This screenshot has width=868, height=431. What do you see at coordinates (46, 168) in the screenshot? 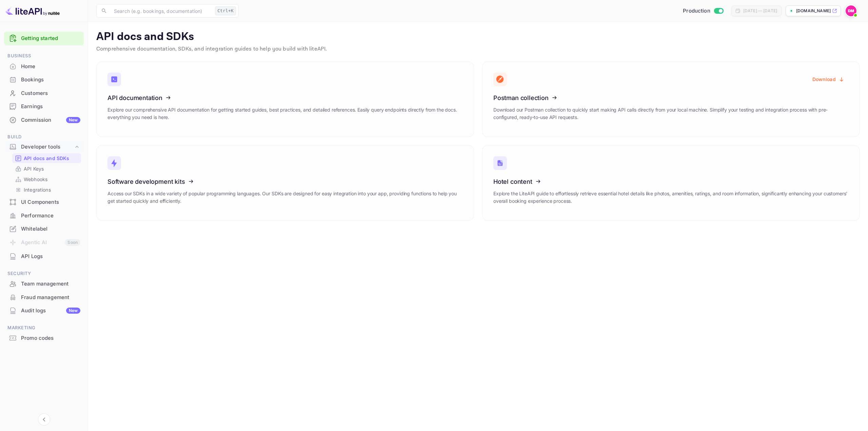
I see `a: API Keys` at bounding box center [46, 168].